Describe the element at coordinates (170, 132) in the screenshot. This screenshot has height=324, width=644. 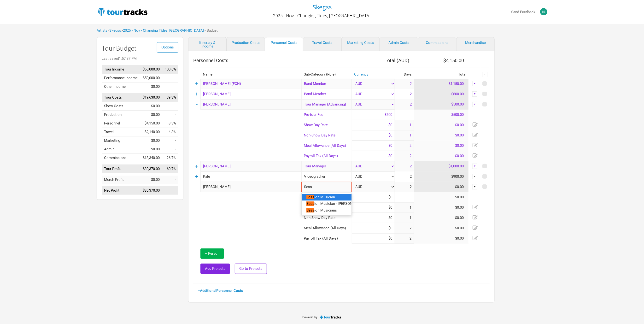
I see `td: Travel as % of Tour Income` at that location.